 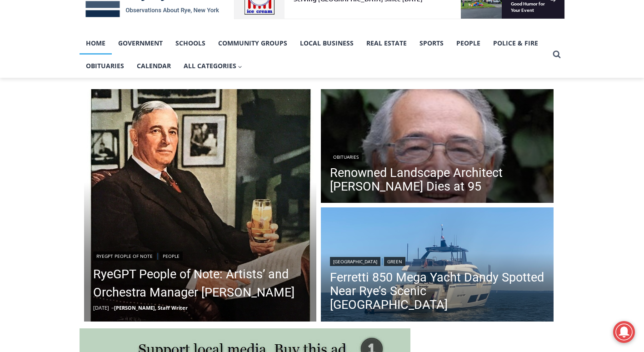 I want to click on a: Police & Fire, so click(x=515, y=43).